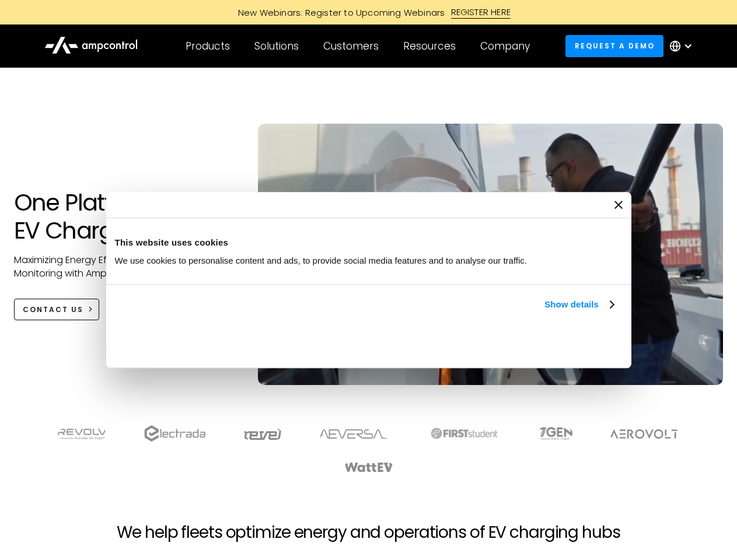 Image resolution: width=737 pixels, height=560 pixels. Describe the element at coordinates (579, 304) in the screenshot. I see `a: Show details` at that location.